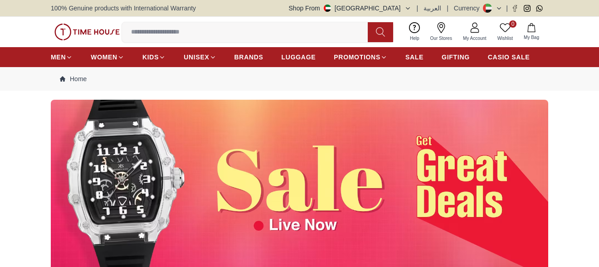  I want to click on span: LUGGAGE, so click(299, 57).